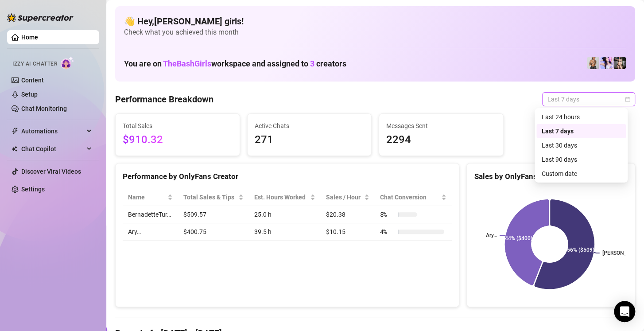 This screenshot has height=331, width=644. Describe the element at coordinates (150, 231) in the screenshot. I see `td: Ary…` at that location.